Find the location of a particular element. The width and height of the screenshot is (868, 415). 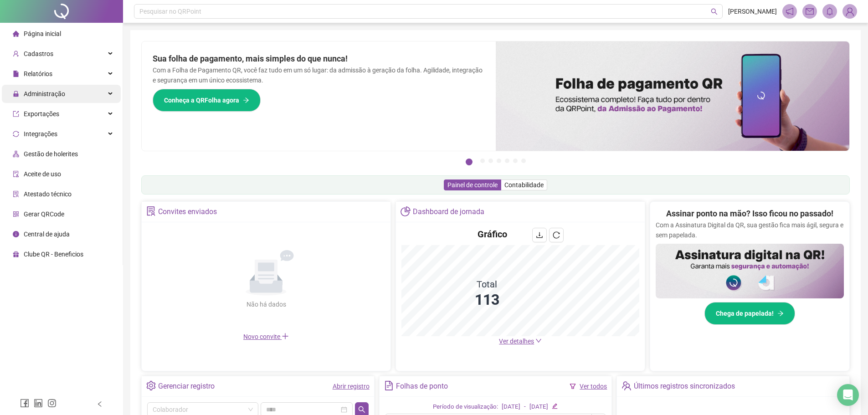

span: Exportações is located at coordinates (41, 114).